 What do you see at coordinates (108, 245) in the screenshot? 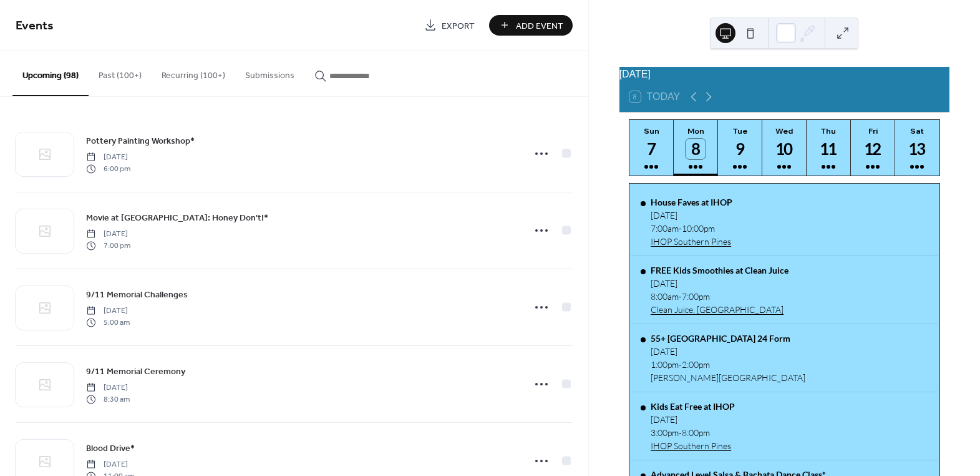
I see `span: 7:00 pm` at bounding box center [108, 245].